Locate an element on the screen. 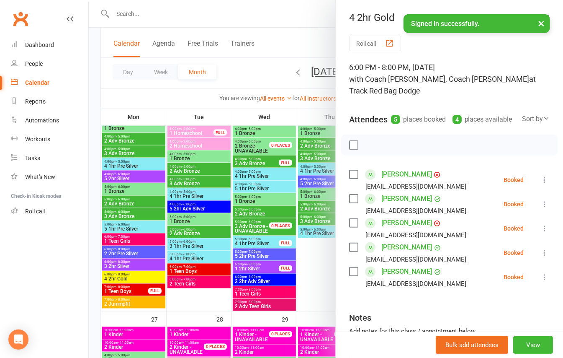 The width and height of the screenshot is (563, 358). a: Calendar is located at coordinates (49, 83).